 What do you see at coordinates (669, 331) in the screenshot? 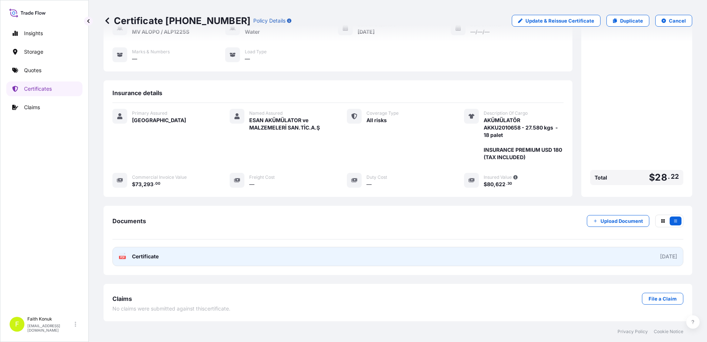
I see `p: Cookie Notice` at bounding box center [669, 331].